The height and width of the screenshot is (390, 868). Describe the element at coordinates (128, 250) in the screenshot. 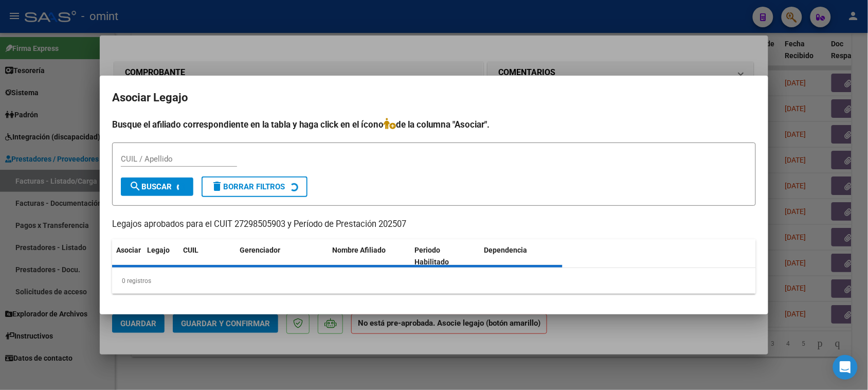

I see `span: Asociar` at that location.